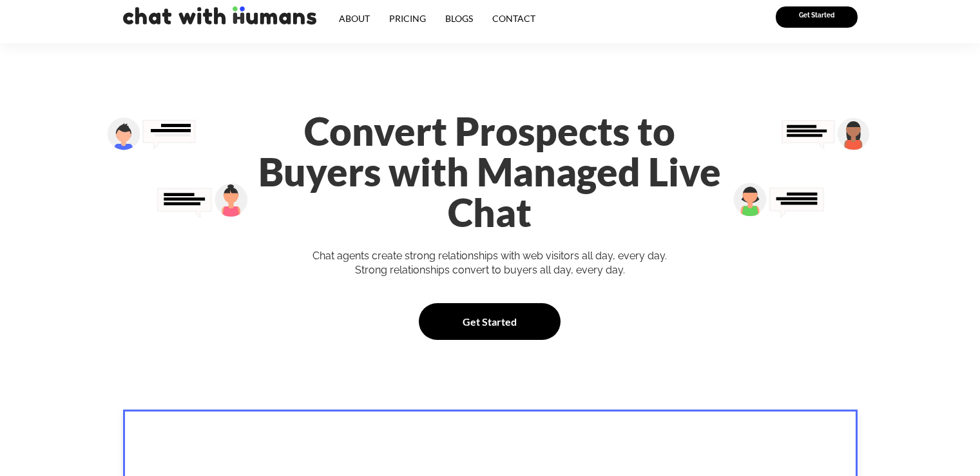  Describe the element at coordinates (490, 271) in the screenshot. I see `div: Strong relationships convert to buyers all day, every day.` at that location.